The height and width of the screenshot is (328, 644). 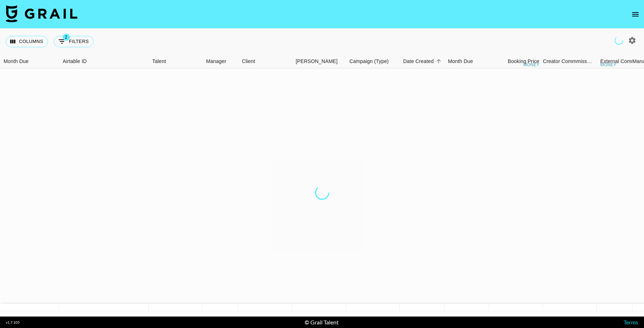 What do you see at coordinates (618, 40) in the screenshot?
I see `span: Refreshing clients, managers, users, talent, campaigns...` at bounding box center [618, 40].